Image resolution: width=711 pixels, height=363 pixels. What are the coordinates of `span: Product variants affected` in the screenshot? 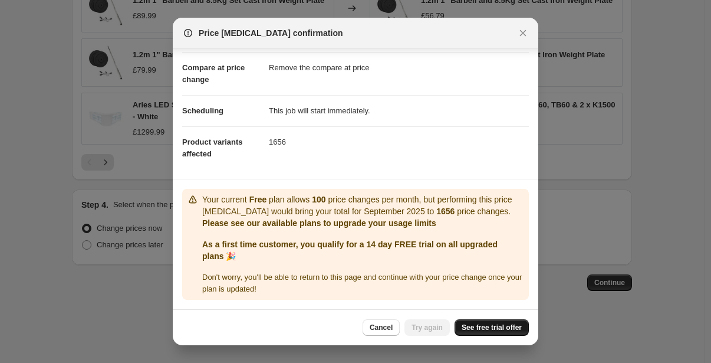 It's located at (212, 147).